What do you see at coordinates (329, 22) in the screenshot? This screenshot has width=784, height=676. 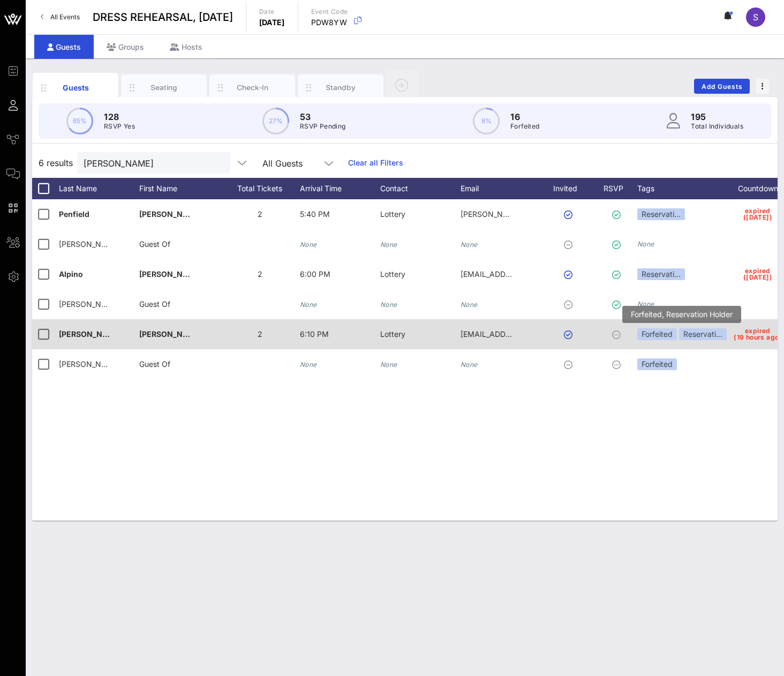 I see `p: PDW8YW` at bounding box center [329, 22].